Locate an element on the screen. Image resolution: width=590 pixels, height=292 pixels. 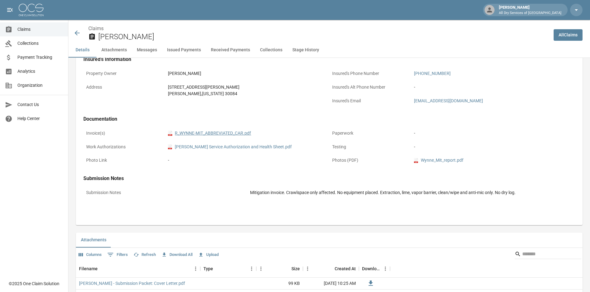
a: pdfR_WYNNE-MIT_ABBREVIATED_CAR.pdf is located at coordinates (209, 133).